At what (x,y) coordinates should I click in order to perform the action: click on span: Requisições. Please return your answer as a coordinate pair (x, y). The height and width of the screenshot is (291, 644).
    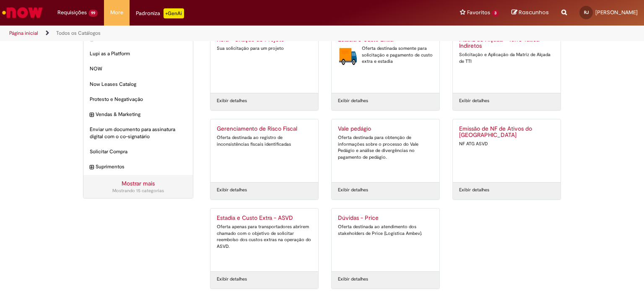
    Looking at the image, I should click on (72, 13).